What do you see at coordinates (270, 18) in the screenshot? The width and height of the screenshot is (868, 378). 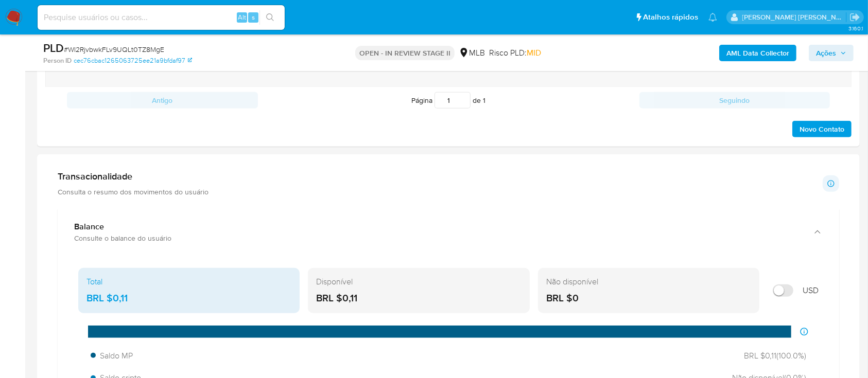 I see `button: search-icon` at bounding box center [270, 18].